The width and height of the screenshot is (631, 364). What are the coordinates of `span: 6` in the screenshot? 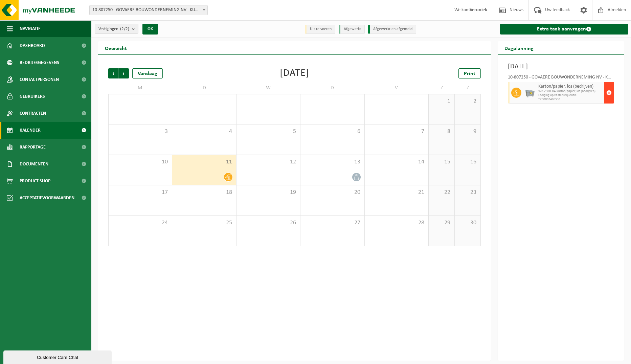 It's located at (332, 131).